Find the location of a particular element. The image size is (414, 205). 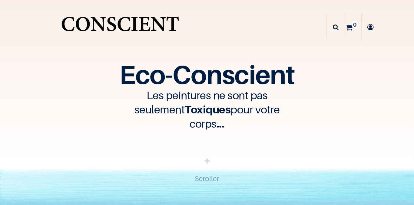

span: Logo of Conscient is located at coordinates (120, 27).